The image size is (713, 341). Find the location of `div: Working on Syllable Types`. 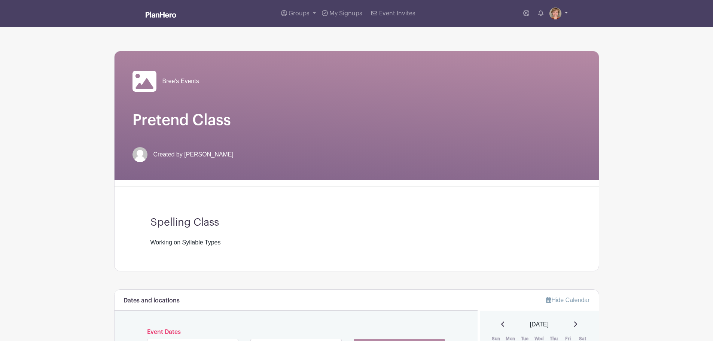

div: Working on Syllable Types is located at coordinates (357, 243).